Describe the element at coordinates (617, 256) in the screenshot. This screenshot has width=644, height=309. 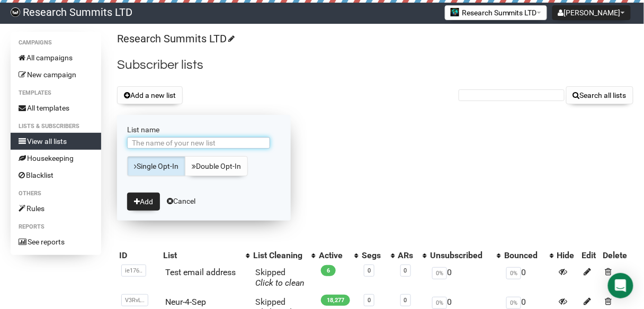
I see `div: Delete` at that location.